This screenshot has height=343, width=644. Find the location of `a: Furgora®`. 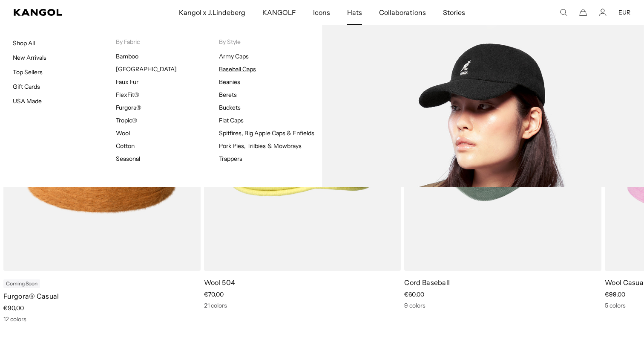

a: Furgora® is located at coordinates (128, 107).